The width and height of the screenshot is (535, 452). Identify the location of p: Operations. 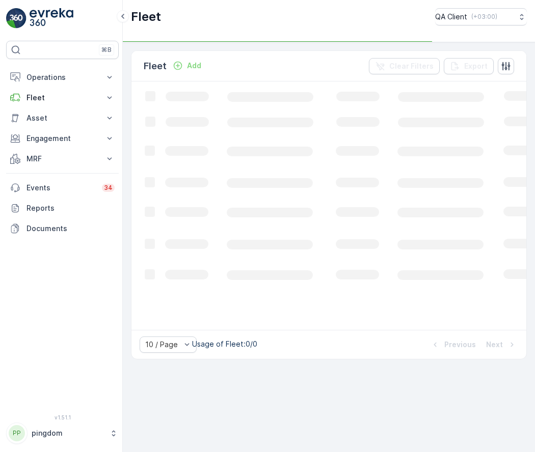
(62, 77).